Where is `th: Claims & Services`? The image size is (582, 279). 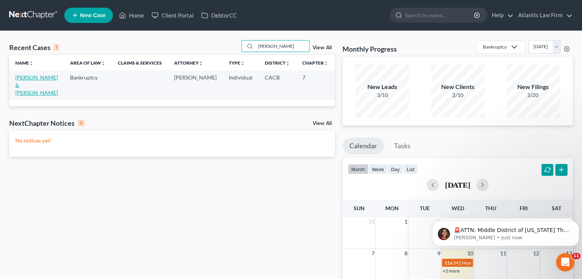 th: Claims & Services is located at coordinates (140, 63).